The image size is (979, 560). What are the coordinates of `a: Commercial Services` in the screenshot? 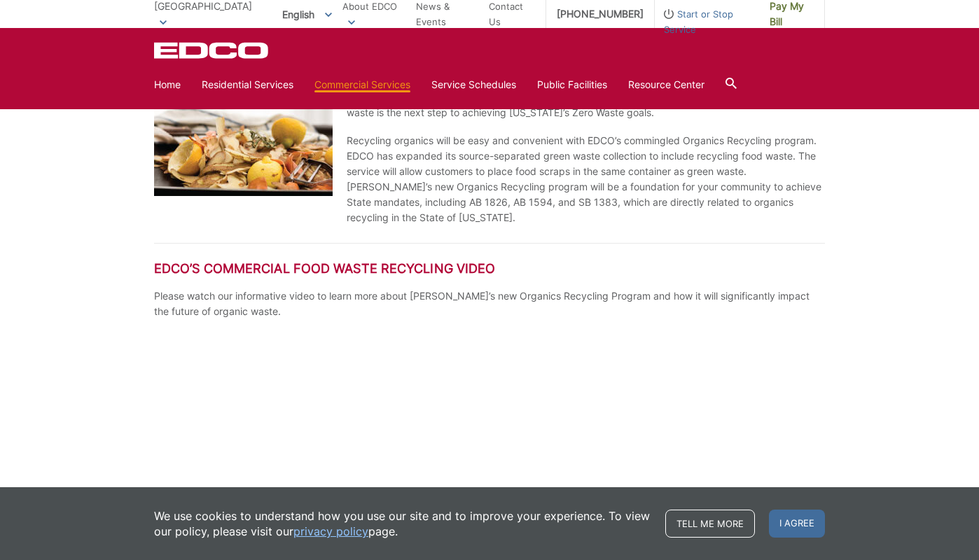 It's located at (362, 84).